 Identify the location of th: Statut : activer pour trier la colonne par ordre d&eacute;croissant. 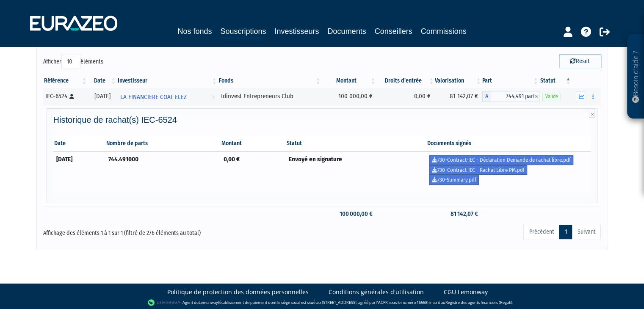
(556, 81).